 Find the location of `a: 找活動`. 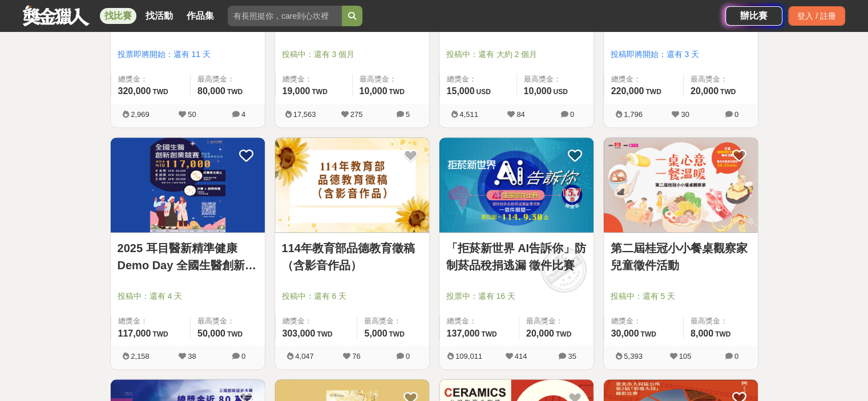

a: 找活動 is located at coordinates (160, 16).